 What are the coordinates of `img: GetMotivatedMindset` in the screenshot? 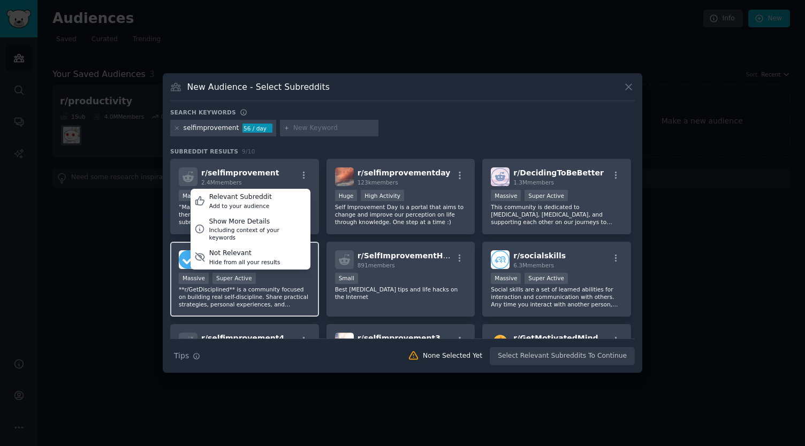 It's located at (500, 342).